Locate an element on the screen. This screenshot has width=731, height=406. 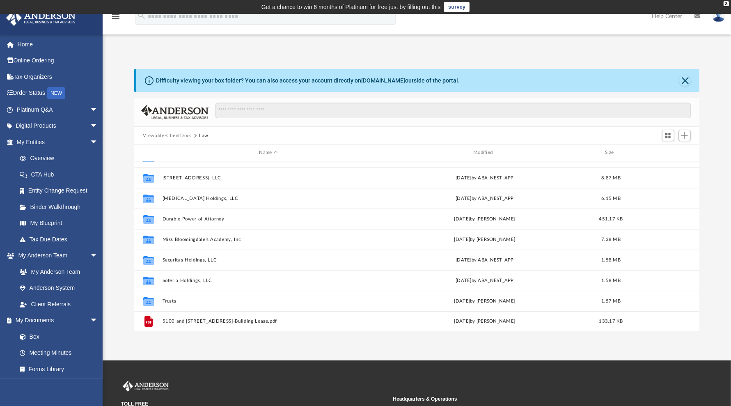
a: My Blueprint is located at coordinates (59, 223).